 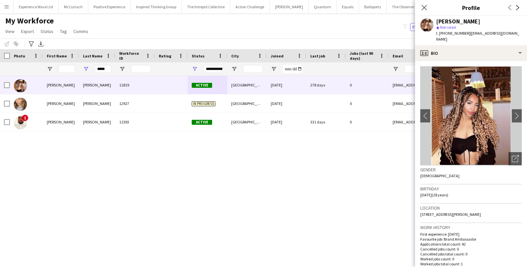 What do you see at coordinates (10, 31) in the screenshot?
I see `a: View` at bounding box center [10, 31].